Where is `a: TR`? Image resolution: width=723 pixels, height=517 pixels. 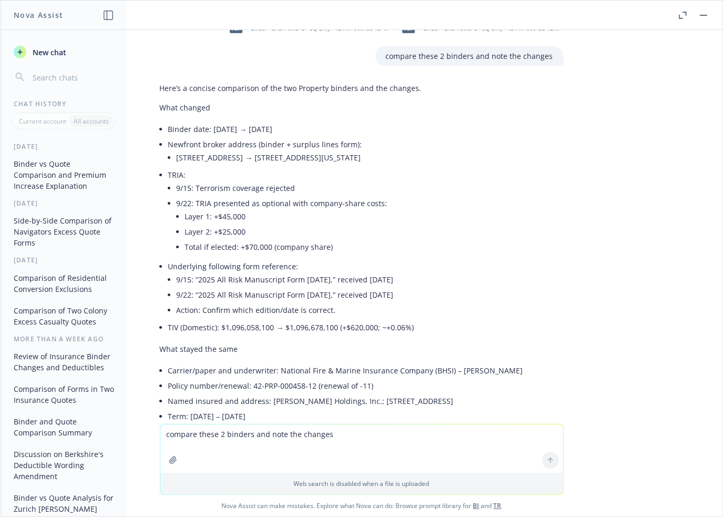 a: TR is located at coordinates (497, 505).